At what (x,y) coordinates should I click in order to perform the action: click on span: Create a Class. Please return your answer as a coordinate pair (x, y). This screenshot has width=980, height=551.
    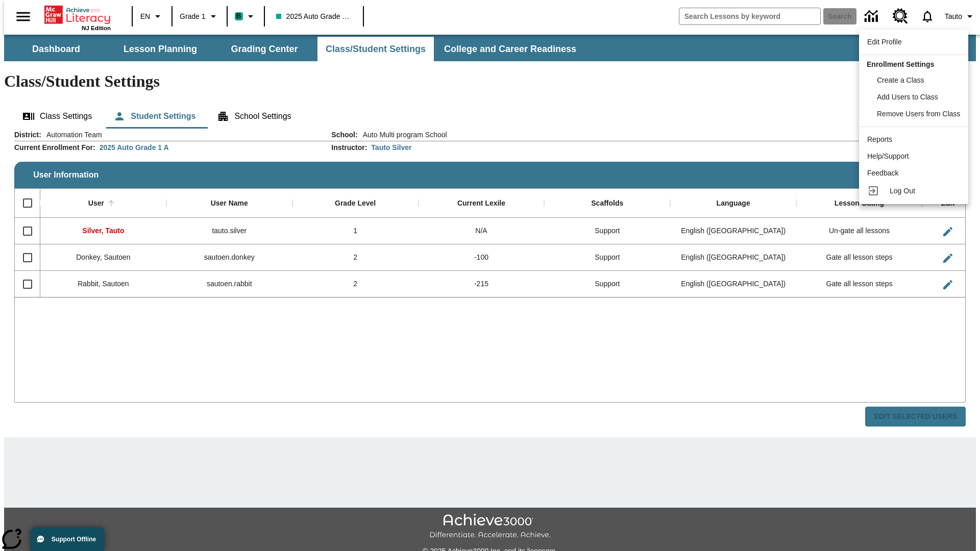
    Looking at the image, I should click on (900, 80).